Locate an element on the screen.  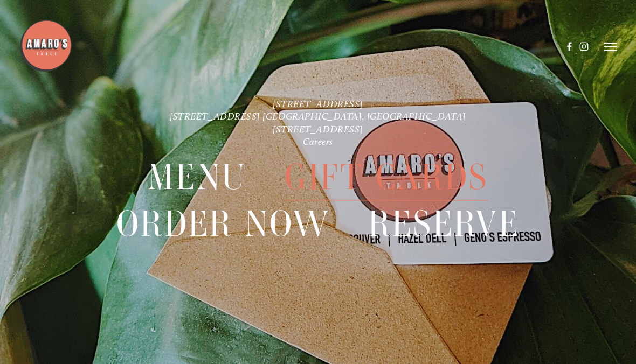
img: Amaro's Table is located at coordinates (46, 46).